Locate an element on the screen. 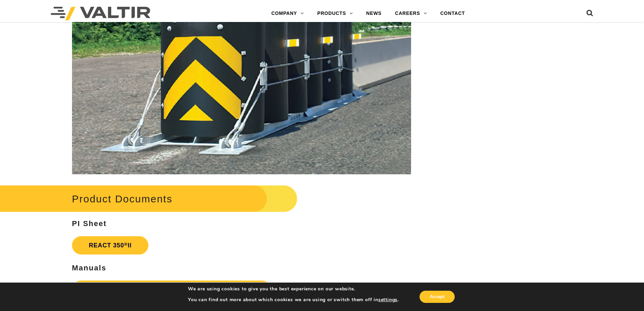 The width and height of the screenshot is (644, 311). strong: PI Sheet is located at coordinates (89, 223).